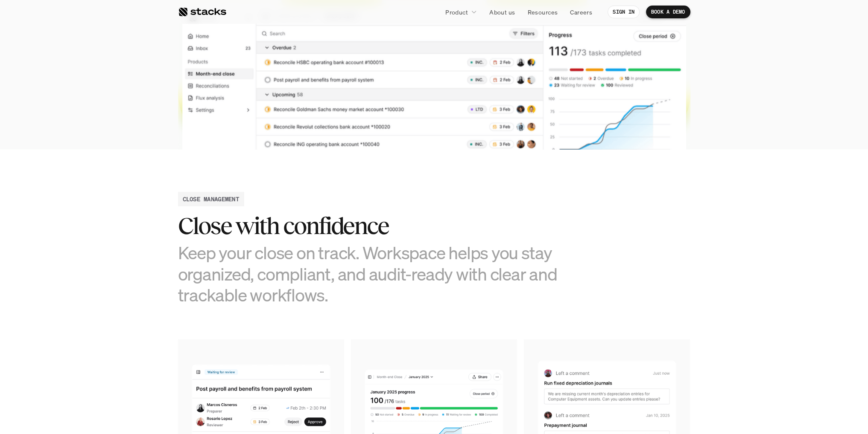 This screenshot has height=434, width=868. I want to click on p: SIGN IN, so click(624, 12).